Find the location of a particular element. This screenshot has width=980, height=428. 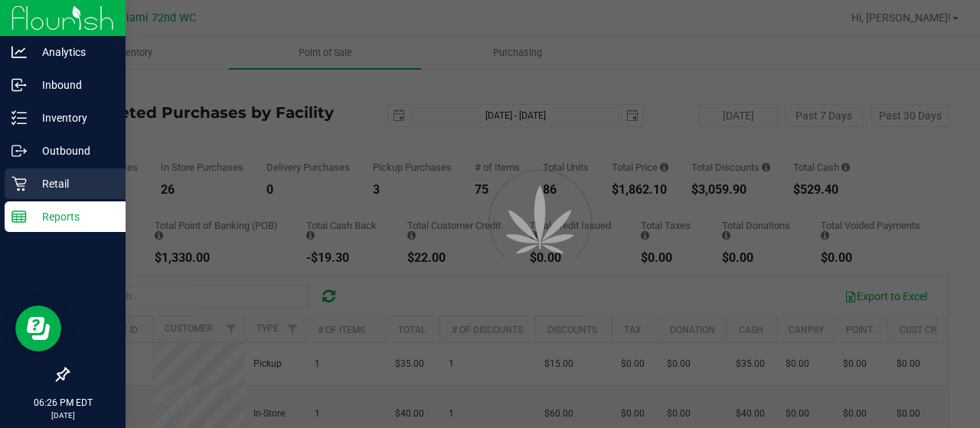

p: Outbound is located at coordinates (72, 151).